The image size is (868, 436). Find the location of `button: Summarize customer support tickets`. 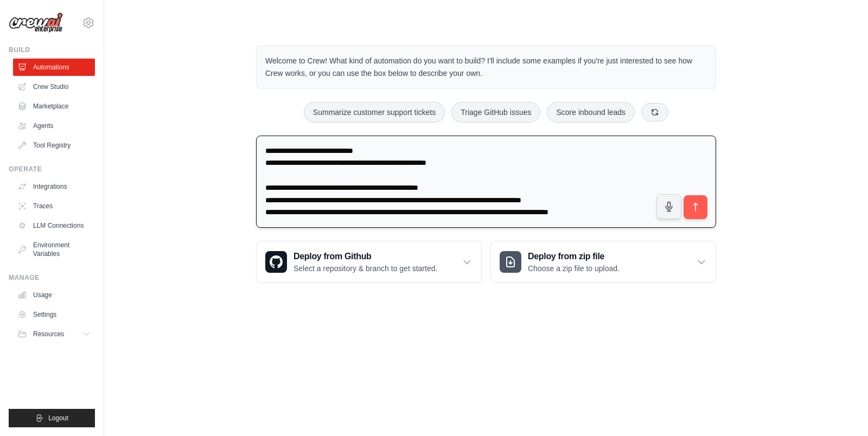

button: Summarize customer support tickets is located at coordinates (374, 113).